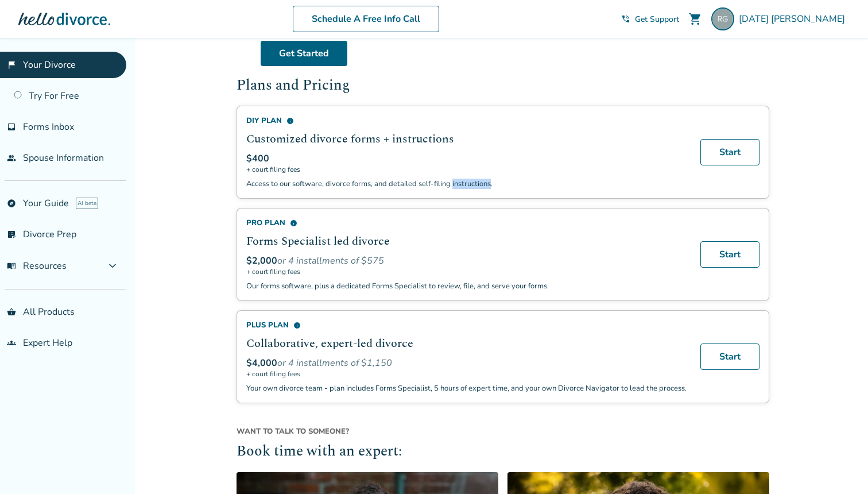  What do you see at coordinates (258, 158) in the screenshot?
I see `span: $400` at bounding box center [258, 158].